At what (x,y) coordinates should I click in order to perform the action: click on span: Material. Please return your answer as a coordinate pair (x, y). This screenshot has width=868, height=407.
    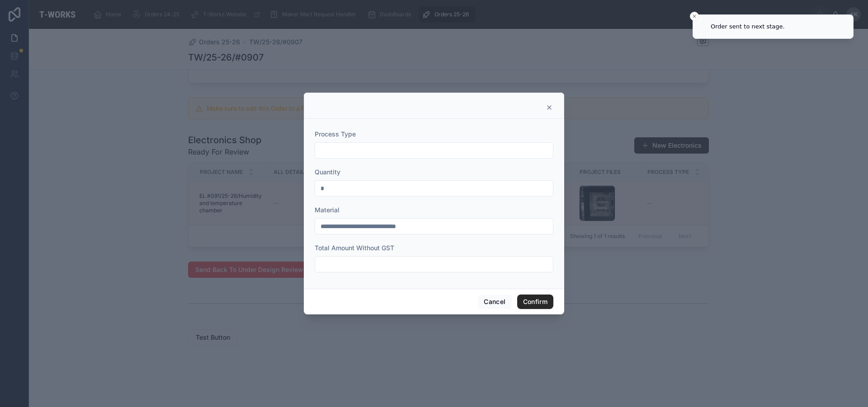
    Looking at the image, I should click on (327, 209).